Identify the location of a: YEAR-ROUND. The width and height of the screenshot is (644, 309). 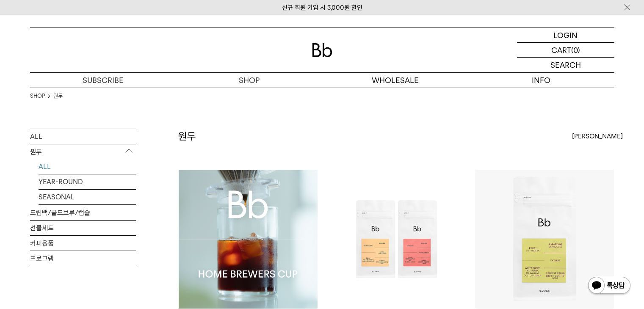
(88, 182).